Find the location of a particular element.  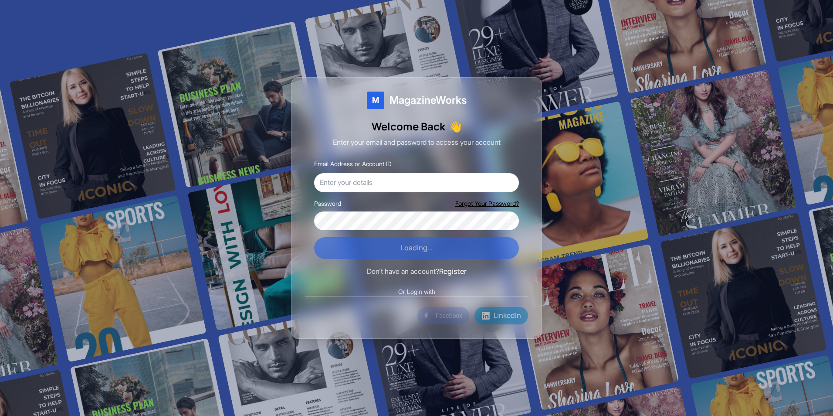

p: Enter your email and password to access your account is located at coordinates (417, 143).